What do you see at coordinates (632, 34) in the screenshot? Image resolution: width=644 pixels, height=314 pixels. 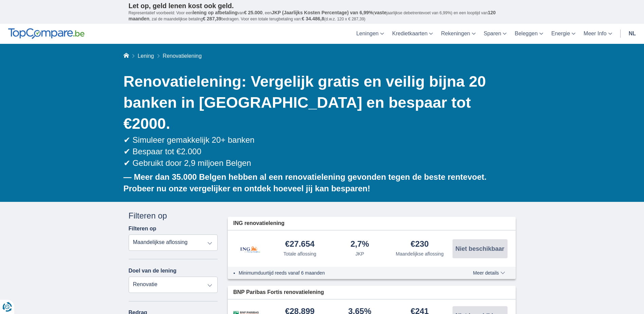 I see `a: nl` at bounding box center [632, 34].